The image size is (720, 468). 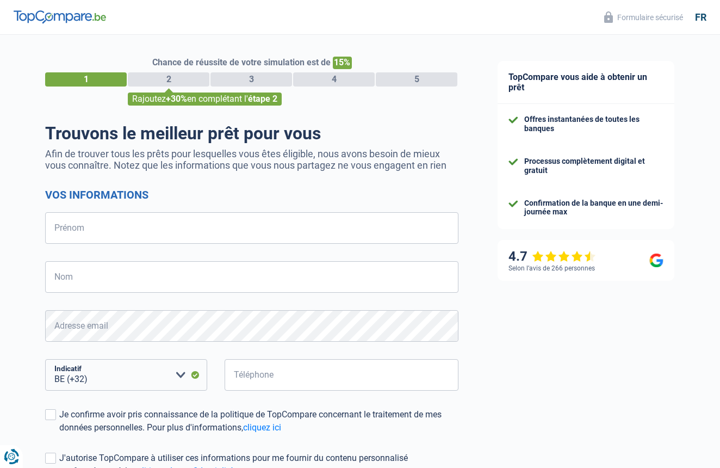 What do you see at coordinates (169, 79) in the screenshot?
I see `div: 2` at bounding box center [169, 79].